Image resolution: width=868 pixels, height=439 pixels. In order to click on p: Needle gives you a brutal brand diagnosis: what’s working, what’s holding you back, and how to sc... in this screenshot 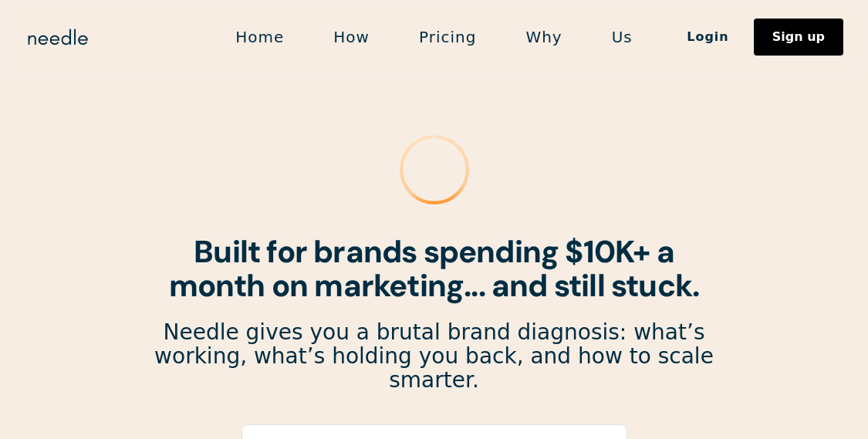, I will do `click(434, 356)`.